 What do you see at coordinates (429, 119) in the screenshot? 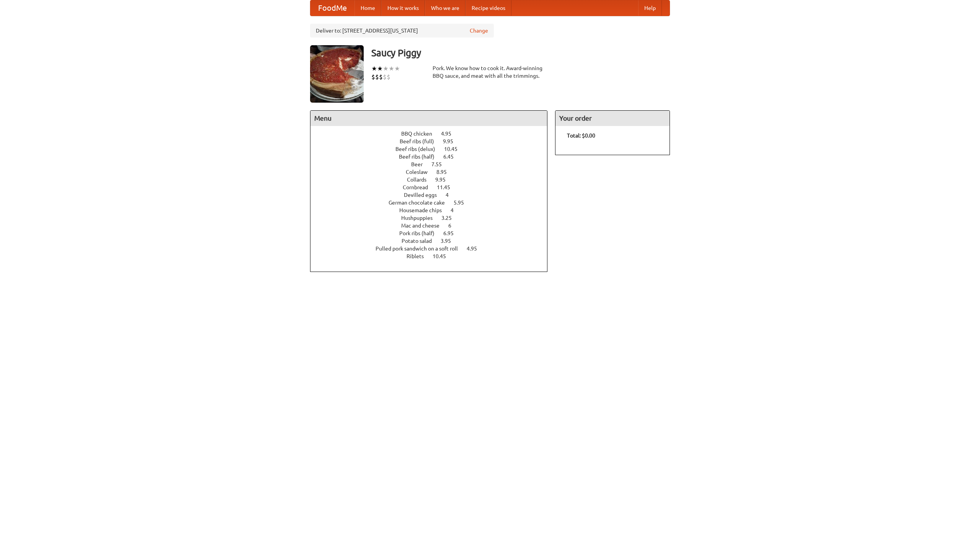
I see `h4: Menu` at bounding box center [429, 119].